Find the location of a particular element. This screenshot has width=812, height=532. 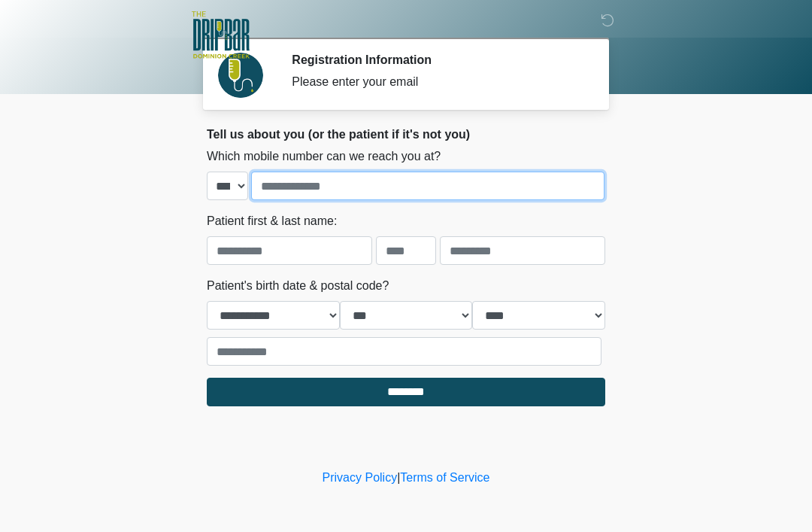

img: The DRIPBaR - San Antonio Dominion Creek Logo is located at coordinates (220, 36).